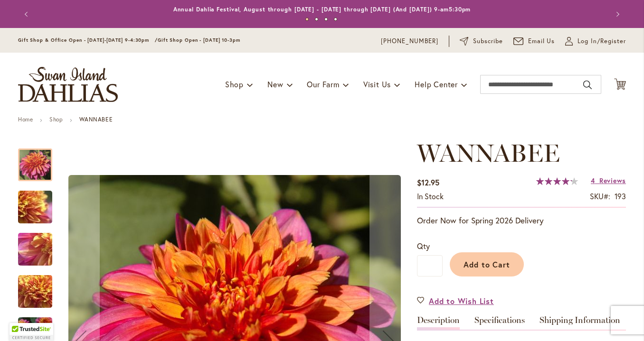 The image size is (644, 341). What do you see at coordinates (436, 84) in the screenshot?
I see `span: Help Center` at bounding box center [436, 84].